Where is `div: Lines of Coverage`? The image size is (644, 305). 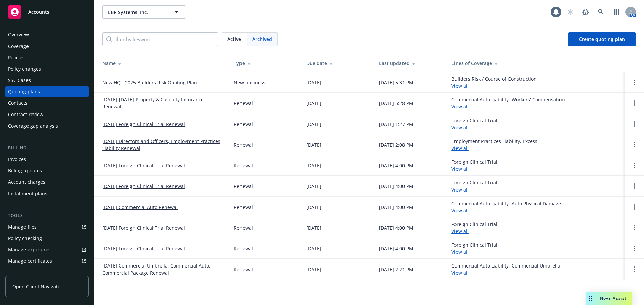 div: Lines of Coverage is located at coordinates (536, 63).